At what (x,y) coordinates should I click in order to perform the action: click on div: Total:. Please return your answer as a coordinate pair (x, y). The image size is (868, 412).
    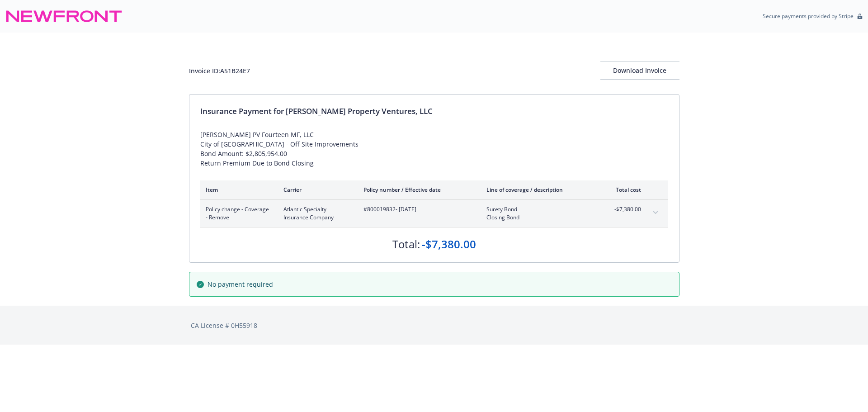
    Looking at the image, I should click on (406, 244).